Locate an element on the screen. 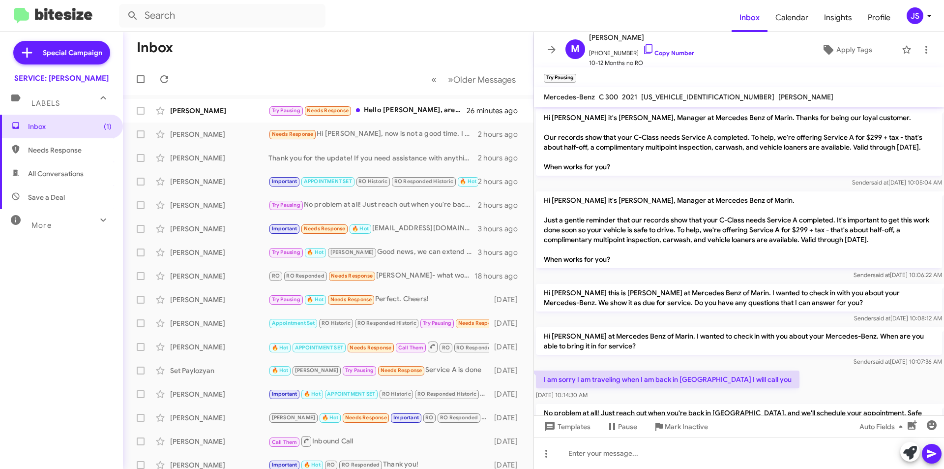  div: Thank you for the update! If you need assistance with anything else or have questions in the futu... is located at coordinates (373, 158).